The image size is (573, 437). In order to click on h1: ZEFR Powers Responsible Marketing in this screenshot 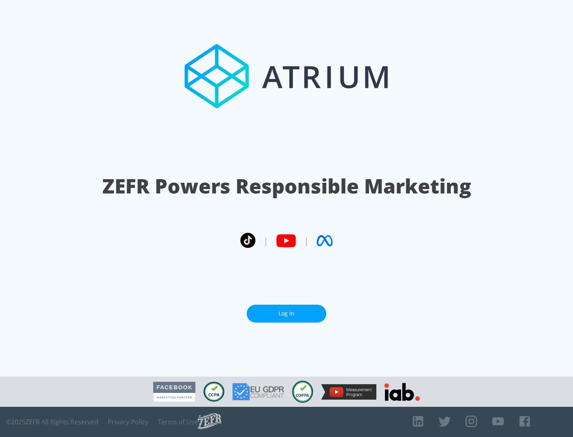, I will do `click(286, 186)`.